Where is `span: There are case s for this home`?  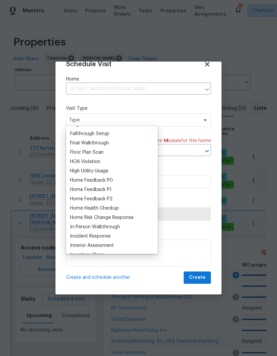 span: There are case s for this home is located at coordinates (177, 141).